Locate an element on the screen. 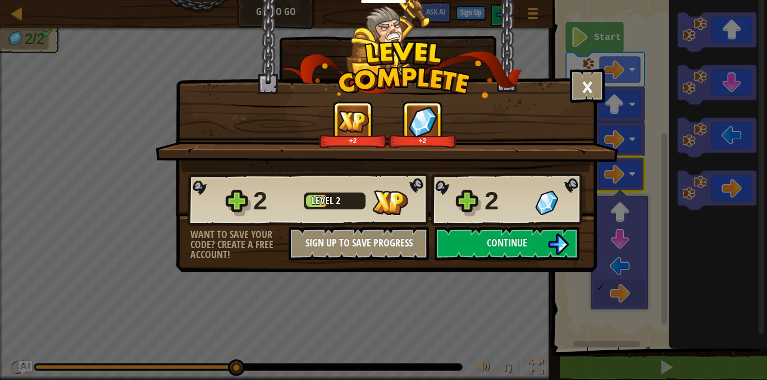  button: Sign Up to Save Progress is located at coordinates (359, 244).